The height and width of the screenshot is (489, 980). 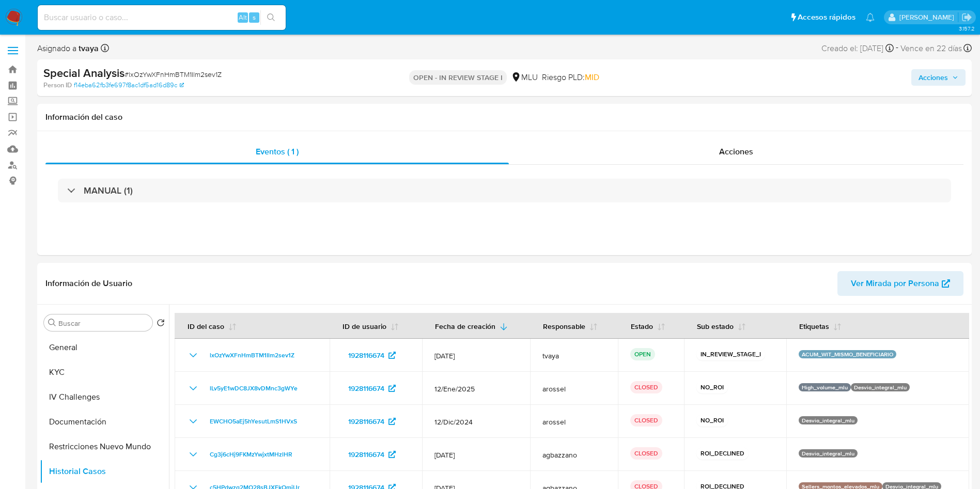 I want to click on a: Notificaciones, so click(x=870, y=17).